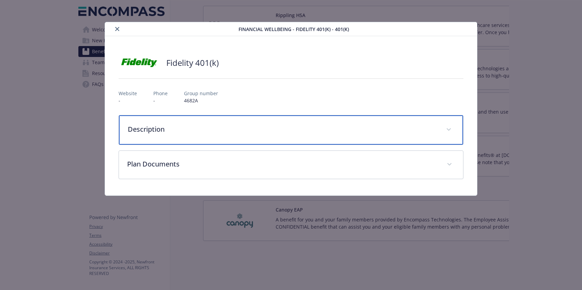 This screenshot has height=290, width=582. I want to click on img: Fidelity Investments, so click(139, 63).